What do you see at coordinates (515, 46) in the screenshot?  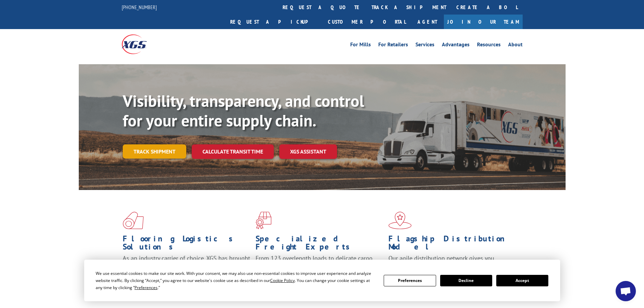 I see `a: About` at bounding box center [515, 46].